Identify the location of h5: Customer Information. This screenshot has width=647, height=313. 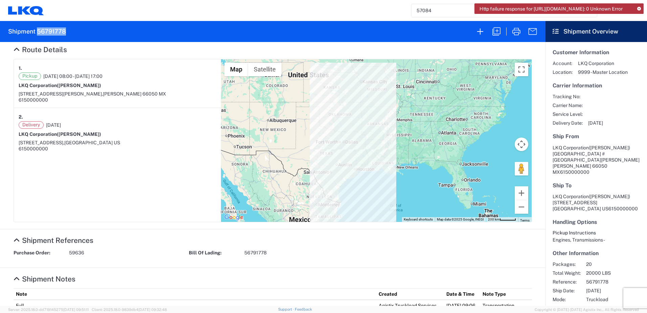
(596, 52).